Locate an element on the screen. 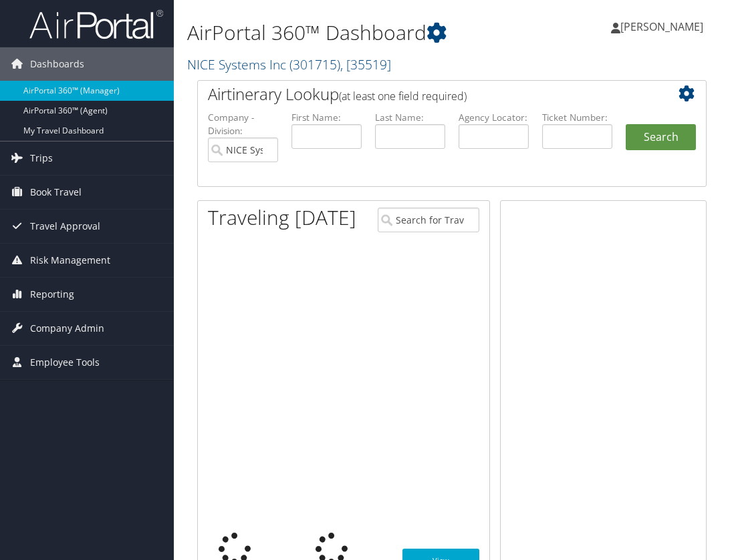  button: Search is located at coordinates (660, 138).